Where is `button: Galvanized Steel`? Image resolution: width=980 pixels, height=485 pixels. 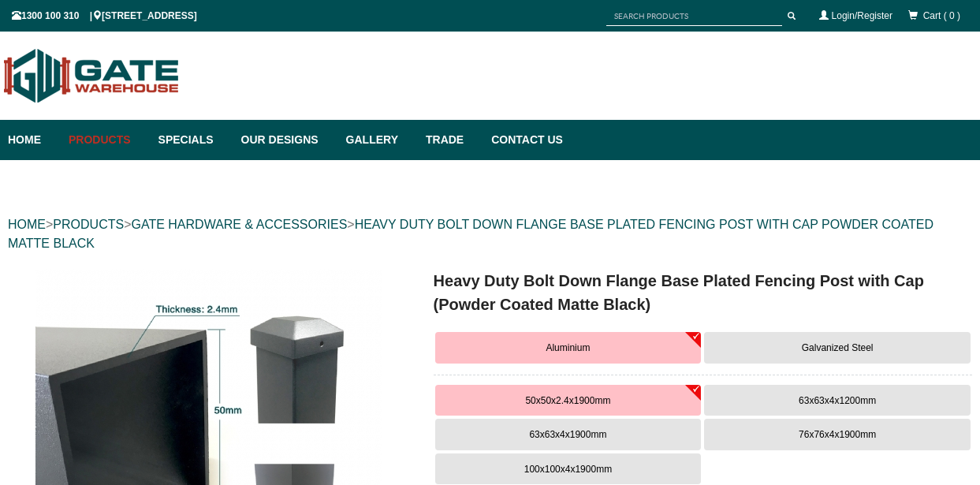
button: Galvanized Steel is located at coordinates (837, 348).